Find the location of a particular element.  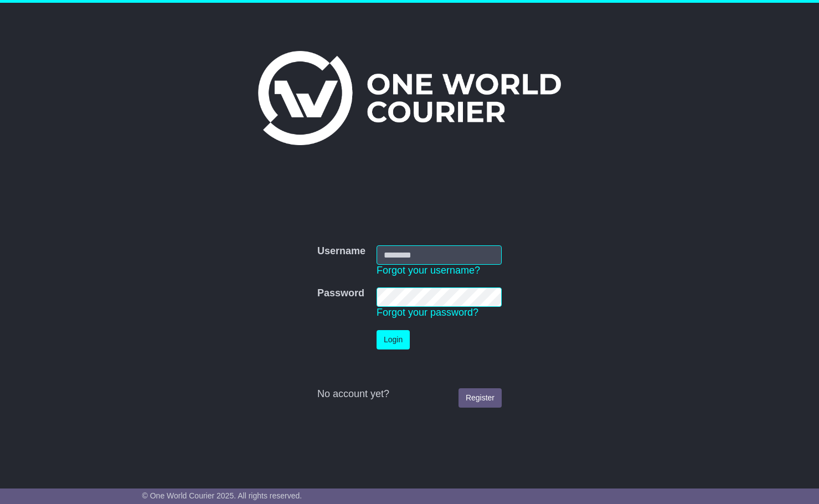

label: Username is located at coordinates (341, 251).